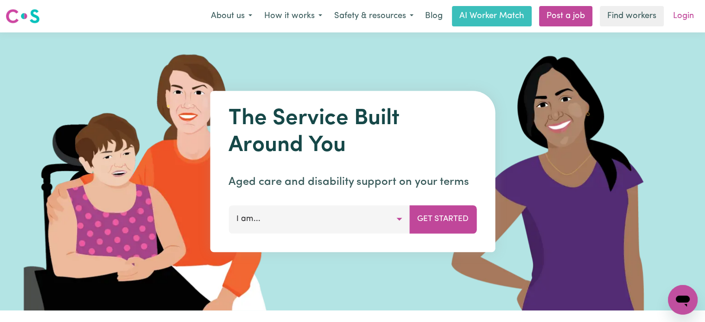 The width and height of the screenshot is (705, 322). I want to click on button: About us, so click(231, 16).